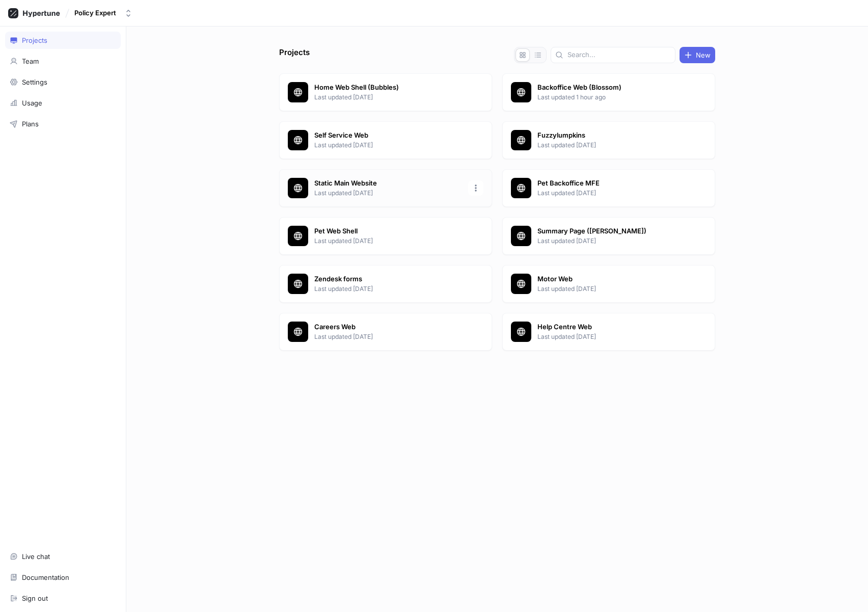 The height and width of the screenshot is (612, 868). I want to click on a: Usage, so click(62, 103).